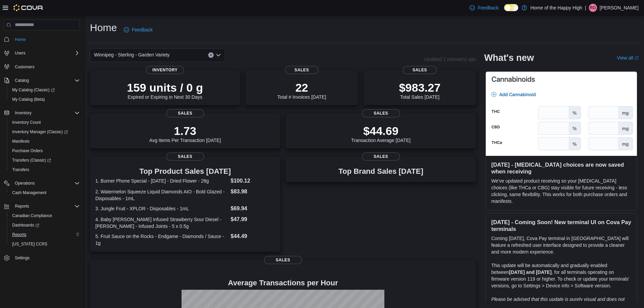 Image resolution: width=644 pixels, height=308 pixels. What do you see at coordinates (33, 90) in the screenshot?
I see `a: My Catalog (Classic)` at bounding box center [33, 90].